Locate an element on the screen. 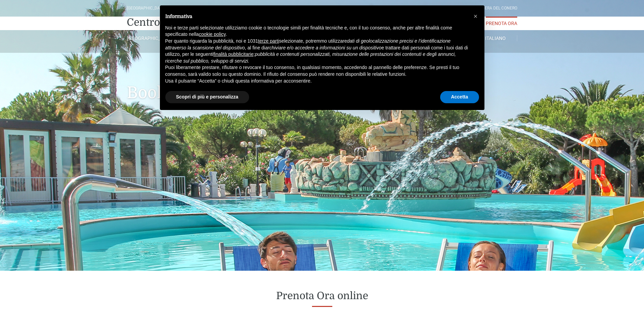 The width and height of the screenshot is (644, 311). a: cookie policy is located at coordinates (212, 34).